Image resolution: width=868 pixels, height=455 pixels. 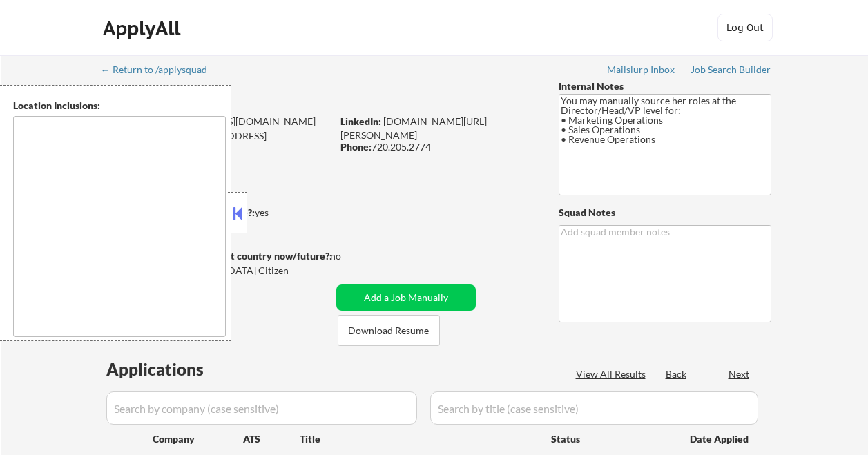 What do you see at coordinates (160, 70) in the screenshot?
I see `div: ← Return to /applysquad` at bounding box center [160, 70].